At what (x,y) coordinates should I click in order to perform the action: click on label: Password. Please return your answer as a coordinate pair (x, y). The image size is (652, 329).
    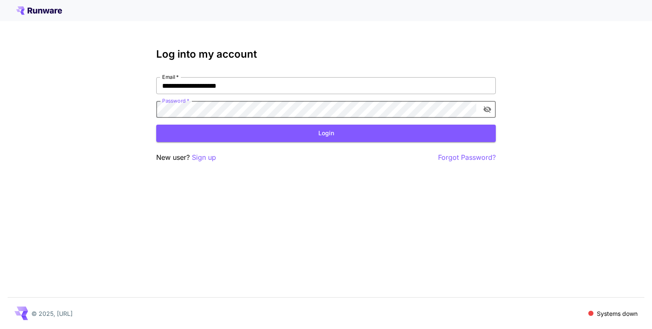
    Looking at the image, I should click on (176, 101).